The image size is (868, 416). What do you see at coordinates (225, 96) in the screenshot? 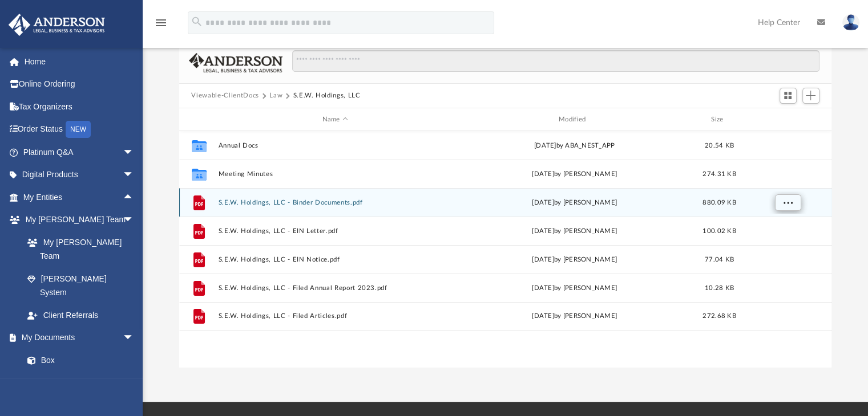
I see `button: Viewable-ClientDocs` at bounding box center [225, 96].